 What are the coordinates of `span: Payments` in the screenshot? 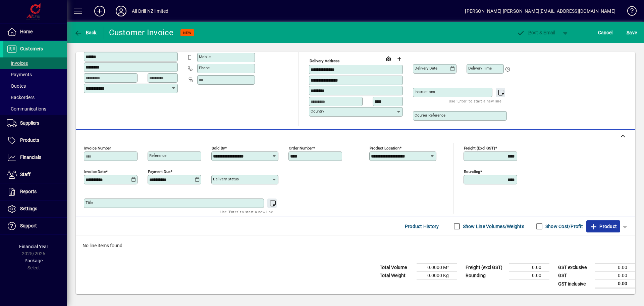 It's located at (19, 75).